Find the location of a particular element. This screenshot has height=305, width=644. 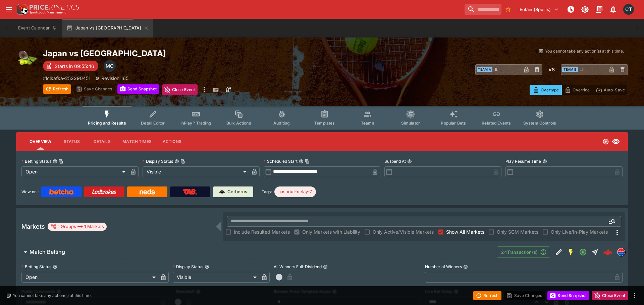

button: Auto-Save is located at coordinates (610, 90).